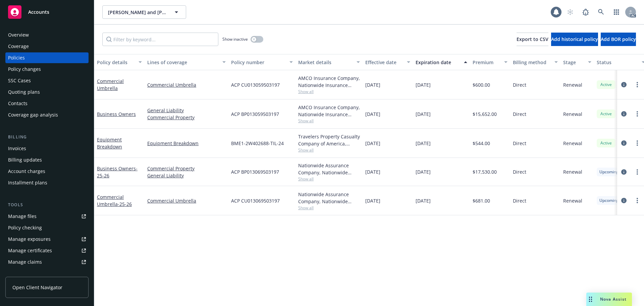  What do you see at coordinates (24, 273) in the screenshot?
I see `div: Manage BORs` at bounding box center [24, 273].